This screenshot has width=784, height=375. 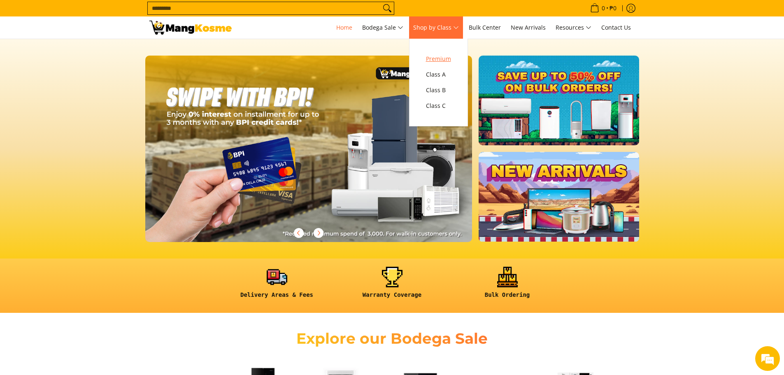 What do you see at coordinates (319, 233) in the screenshot?
I see `button: Next` at bounding box center [319, 233].